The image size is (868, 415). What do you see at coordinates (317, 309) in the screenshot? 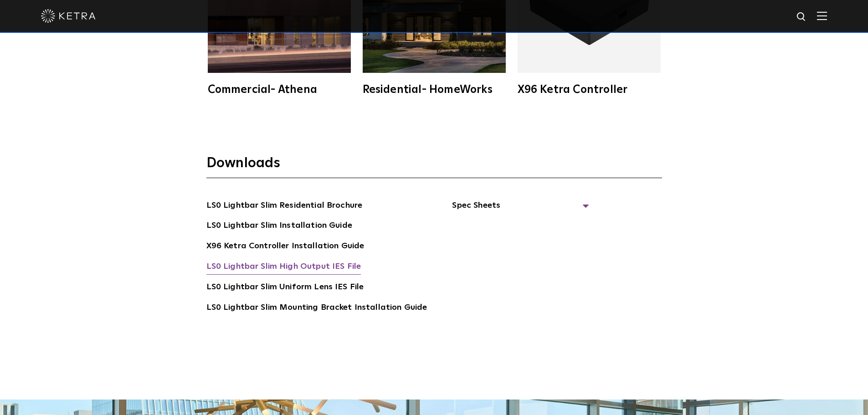
I see `a: LS0 Lightbar Slim Mounting Bracket Installation Guide` at bounding box center [317, 309].